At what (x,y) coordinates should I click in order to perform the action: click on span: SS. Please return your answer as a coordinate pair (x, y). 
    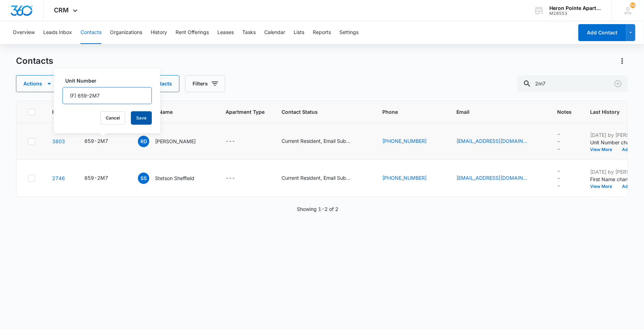
    Looking at the image, I should click on (144, 178).